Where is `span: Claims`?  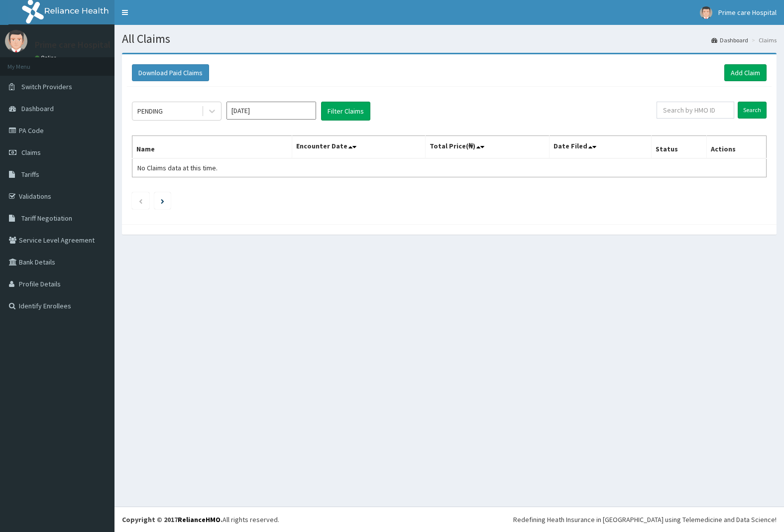
span: Claims is located at coordinates (31, 152).